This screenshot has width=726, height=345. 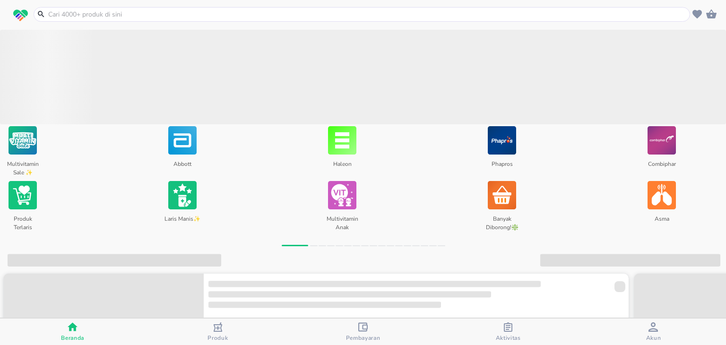 I want to click on img: Banyak Diborong!❇️, so click(x=502, y=195).